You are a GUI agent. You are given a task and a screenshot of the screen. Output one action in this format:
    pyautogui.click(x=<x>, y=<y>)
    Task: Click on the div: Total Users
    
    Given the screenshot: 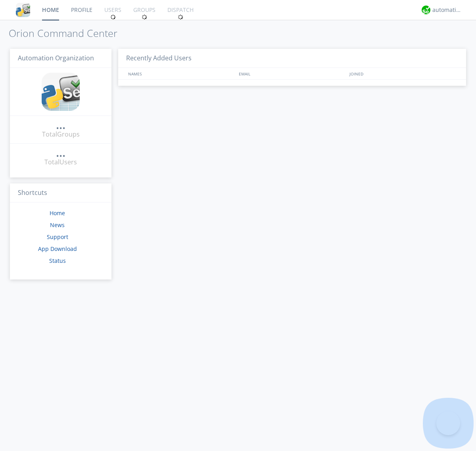 What is the action you would take?
    pyautogui.click(x=61, y=162)
    